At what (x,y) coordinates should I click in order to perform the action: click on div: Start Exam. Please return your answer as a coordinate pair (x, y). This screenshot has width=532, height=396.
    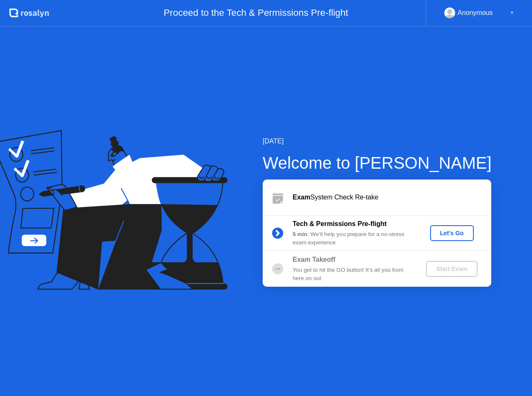
    Looking at the image, I should click on (452, 269).